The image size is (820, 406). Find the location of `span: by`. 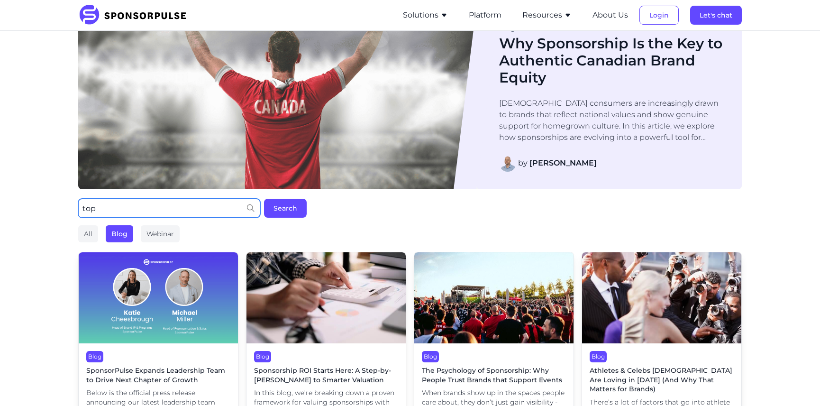

span: by is located at coordinates (557, 163).